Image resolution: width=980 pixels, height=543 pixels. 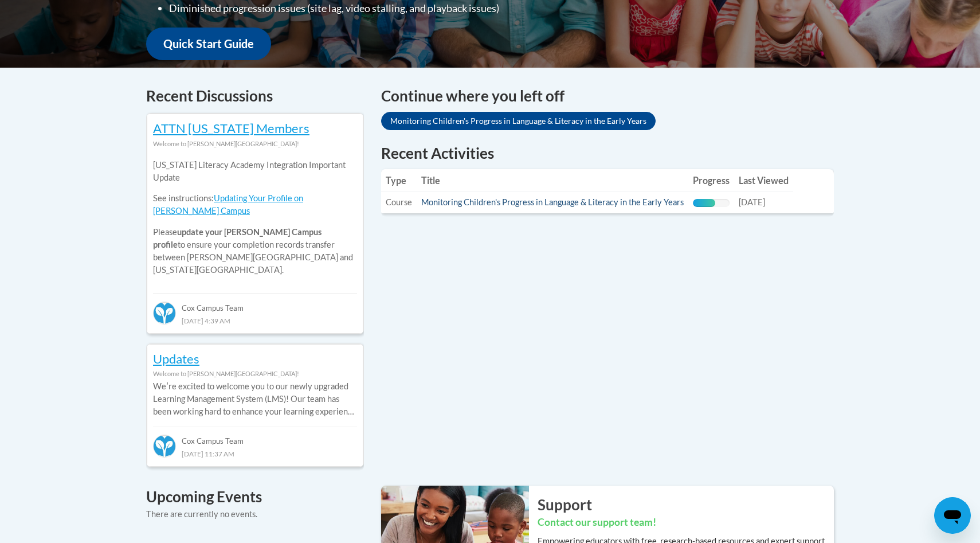 What do you see at coordinates (176, 358) in the screenshot?
I see `a: Updates` at bounding box center [176, 358].